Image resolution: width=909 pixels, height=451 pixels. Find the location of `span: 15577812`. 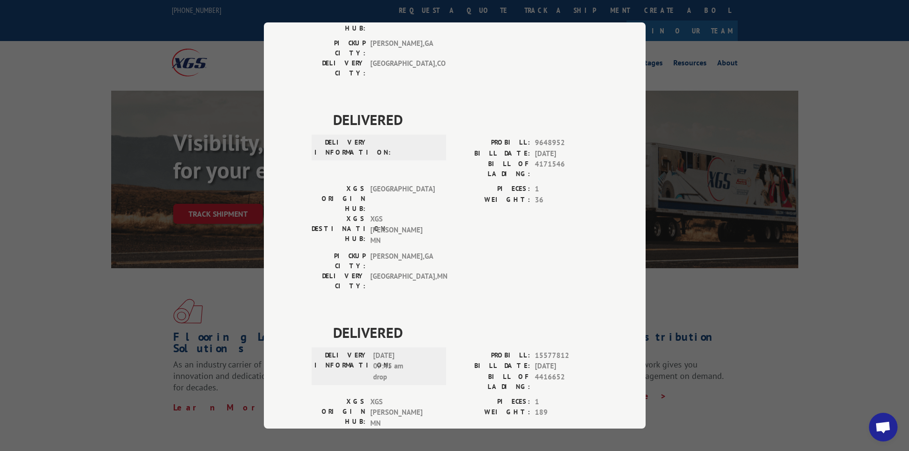

span: 15577812 is located at coordinates (566, 355).